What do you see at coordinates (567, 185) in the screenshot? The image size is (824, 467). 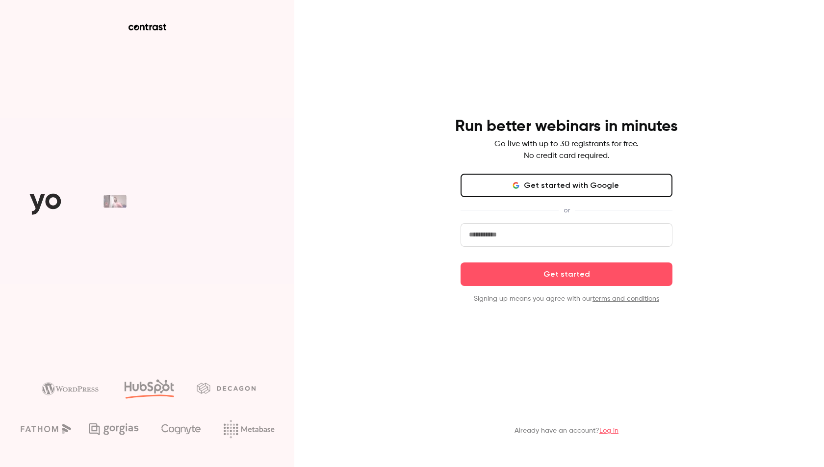 I see `button: Get started with Google` at bounding box center [567, 185].